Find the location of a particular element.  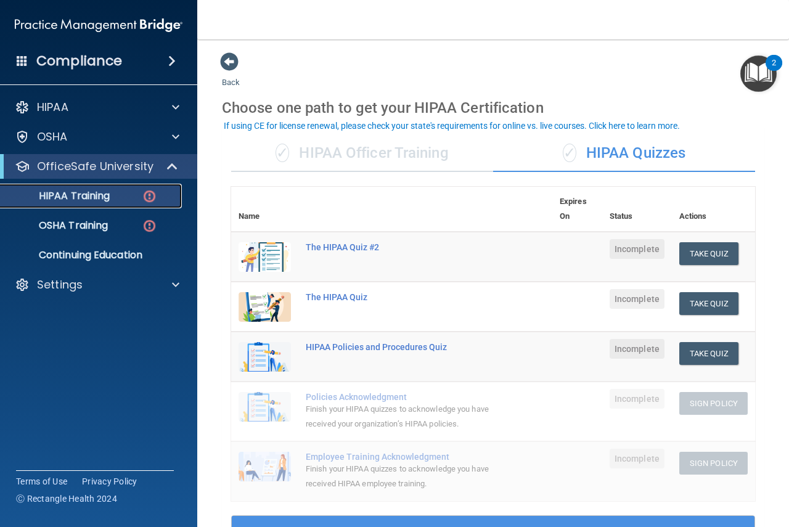

div: 2 is located at coordinates (774, 71).